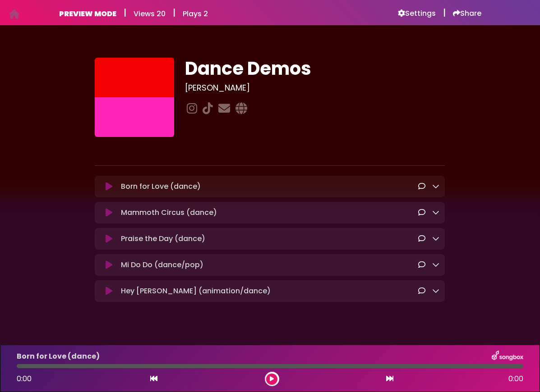  Describe the element at coordinates (417, 13) in the screenshot. I see `a: Settings` at that location.